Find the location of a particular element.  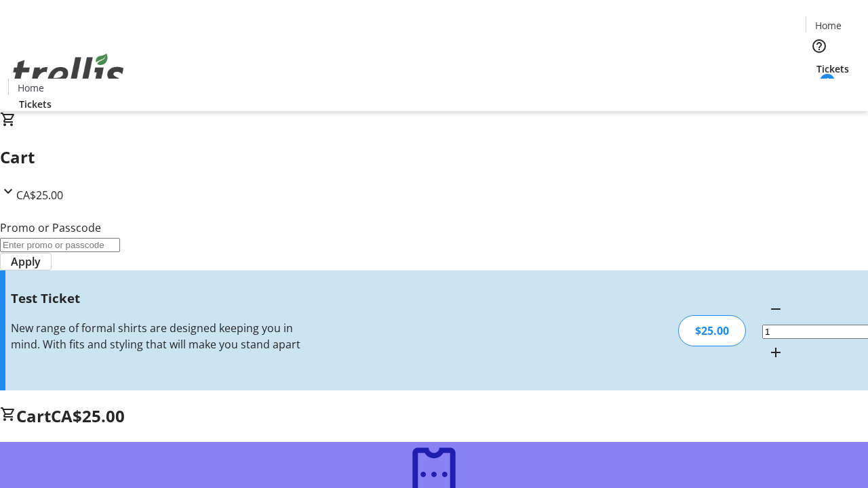

button: Increment by one is located at coordinates (776, 353).